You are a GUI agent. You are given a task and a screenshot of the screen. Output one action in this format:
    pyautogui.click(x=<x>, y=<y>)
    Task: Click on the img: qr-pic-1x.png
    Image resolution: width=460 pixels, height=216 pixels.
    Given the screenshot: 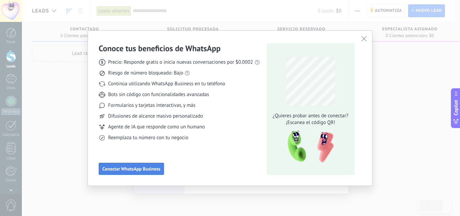 What is the action you would take?
    pyautogui.click(x=308, y=146)
    